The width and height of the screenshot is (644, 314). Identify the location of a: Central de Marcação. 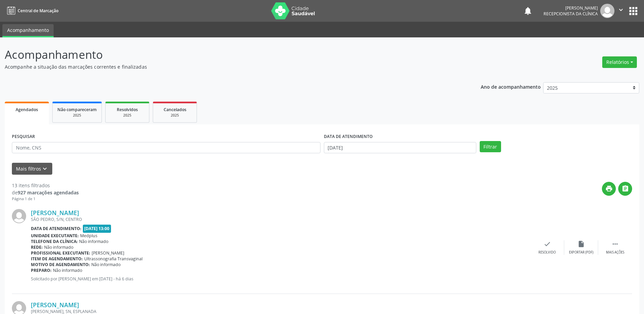
(31, 10).